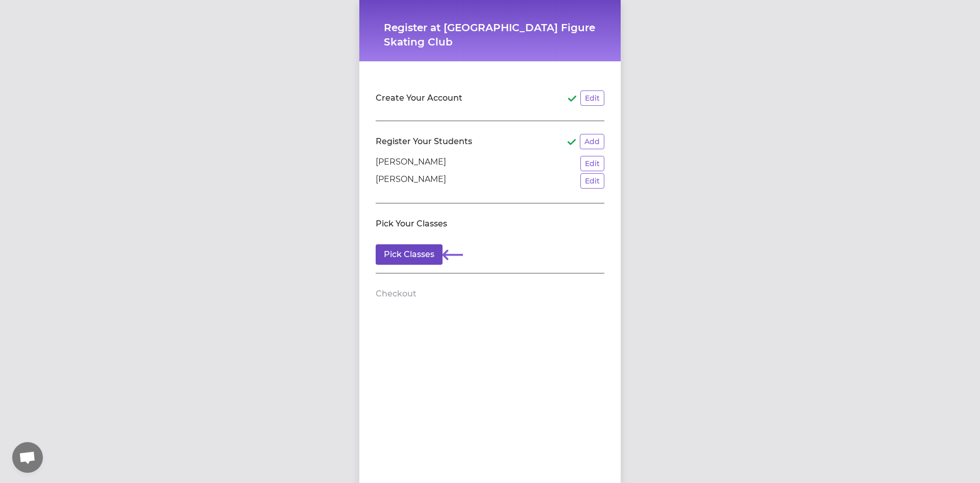 The width and height of the screenshot is (980, 483). Describe the element at coordinates (424, 142) in the screenshot. I see `h2: Register Your Students` at that location.